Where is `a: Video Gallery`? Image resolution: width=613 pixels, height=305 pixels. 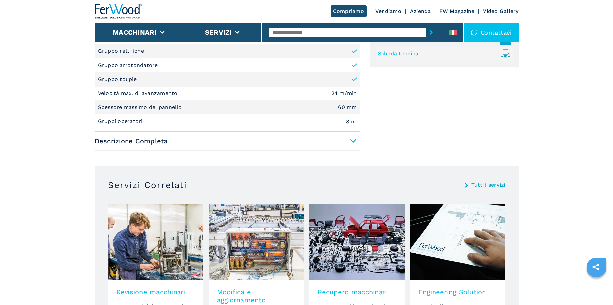
a: Video Gallery is located at coordinates (500, 11).